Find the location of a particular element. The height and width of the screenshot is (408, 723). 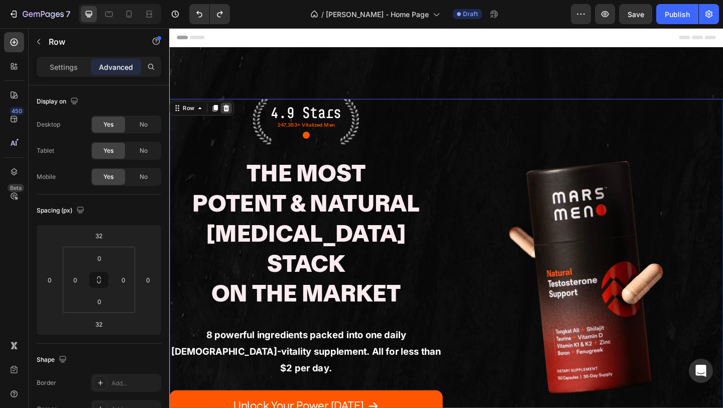

div: Open Intercom Messenger is located at coordinates (701, 371).